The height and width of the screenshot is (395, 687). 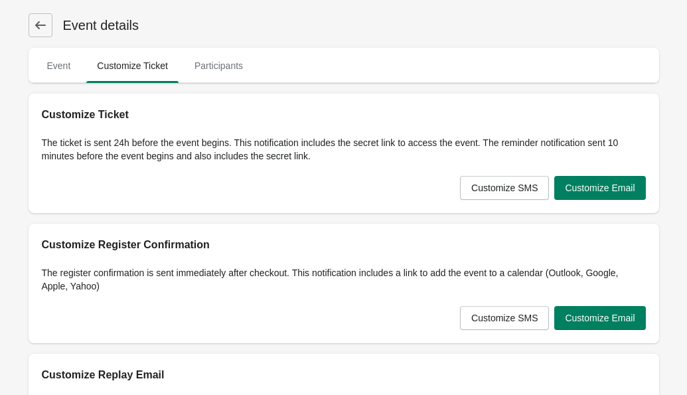 I want to click on h2: Customize Replay Email, so click(x=344, y=375).